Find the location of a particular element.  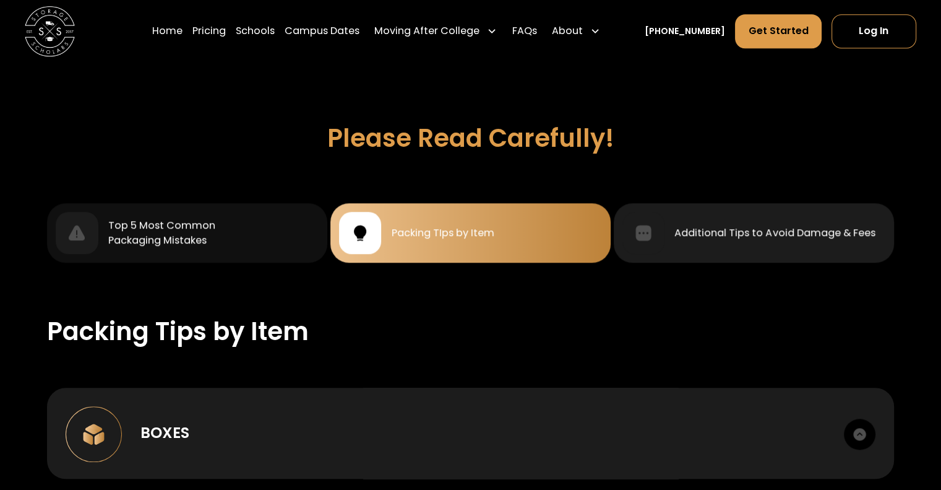

div: Packing Tips by Item is located at coordinates (178, 331).